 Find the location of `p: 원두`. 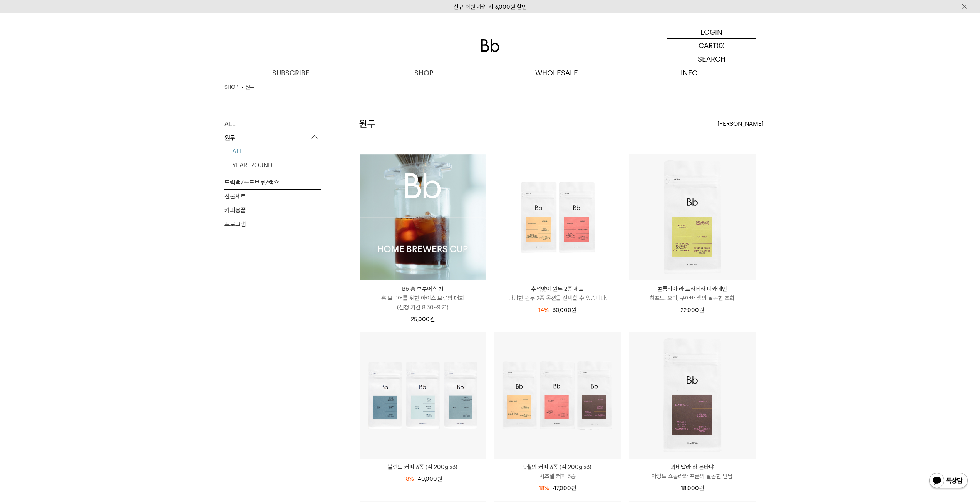

p: 원두 is located at coordinates (272, 138).